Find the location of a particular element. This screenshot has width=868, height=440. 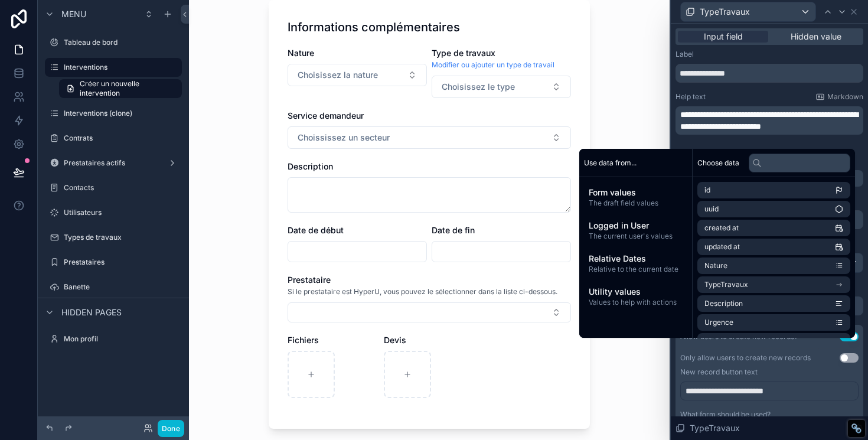

label: Contacts is located at coordinates (122, 188).